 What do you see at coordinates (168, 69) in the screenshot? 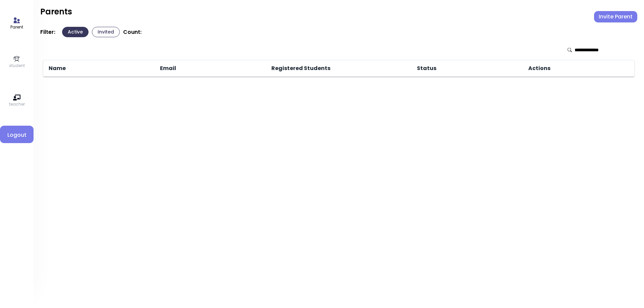
I see `span: Email` at bounding box center [168, 69].